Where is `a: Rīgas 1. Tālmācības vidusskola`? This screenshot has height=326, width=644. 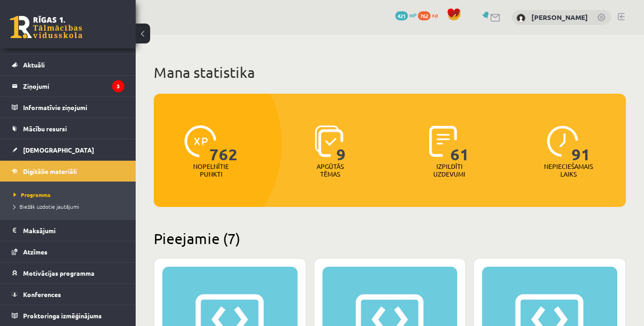
a: Rīgas 1. Tālmācības vidusskola is located at coordinates (46, 27).